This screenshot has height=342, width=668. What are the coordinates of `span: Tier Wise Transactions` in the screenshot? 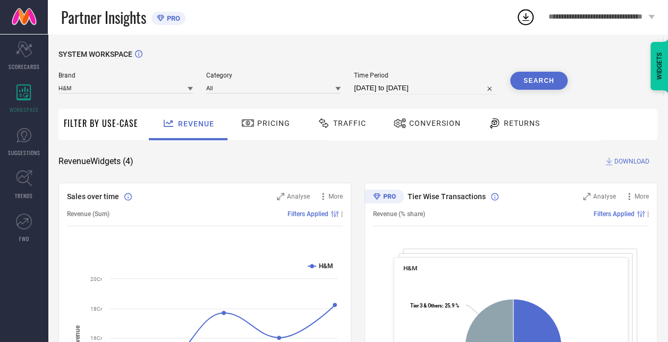 It's located at (446, 196).